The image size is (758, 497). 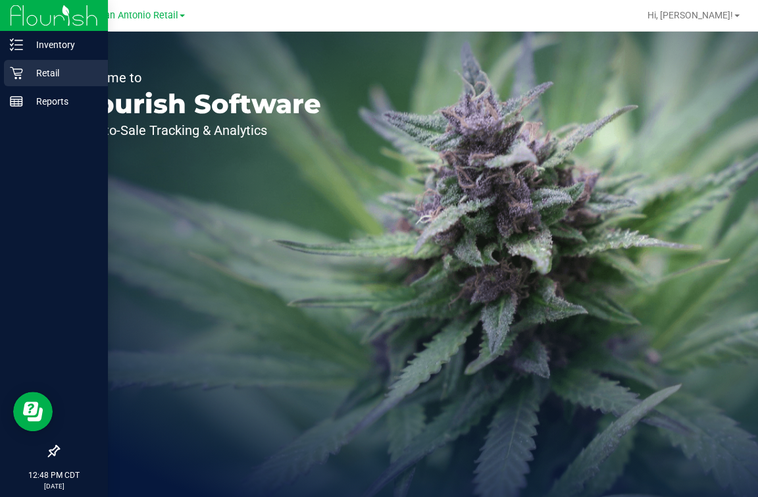 What do you see at coordinates (196, 104) in the screenshot?
I see `p: Flourish Software` at bounding box center [196, 104].